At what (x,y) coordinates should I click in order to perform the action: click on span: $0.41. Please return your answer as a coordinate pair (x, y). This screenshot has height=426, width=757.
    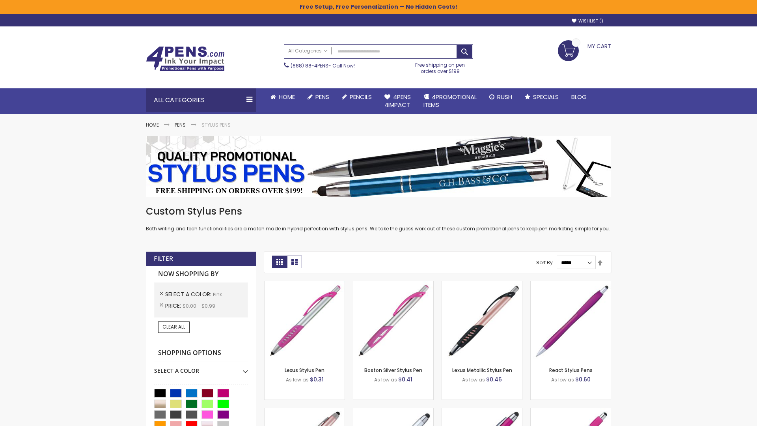
    Looking at the image, I should click on (405, 379).